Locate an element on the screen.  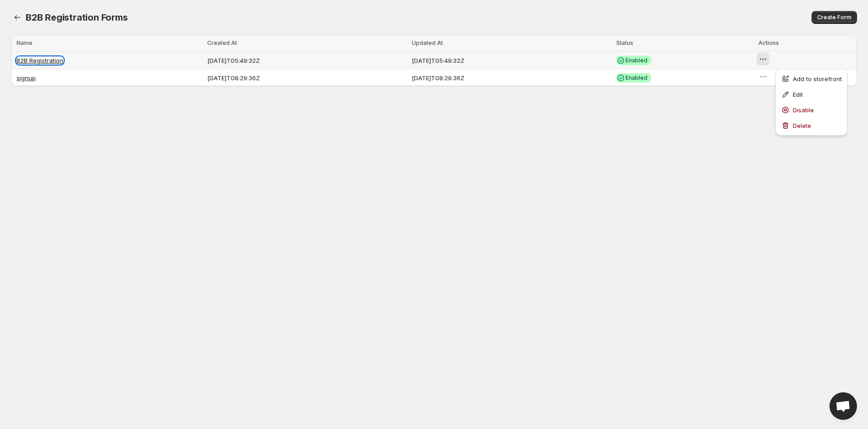
span: Updated At is located at coordinates (427, 43).